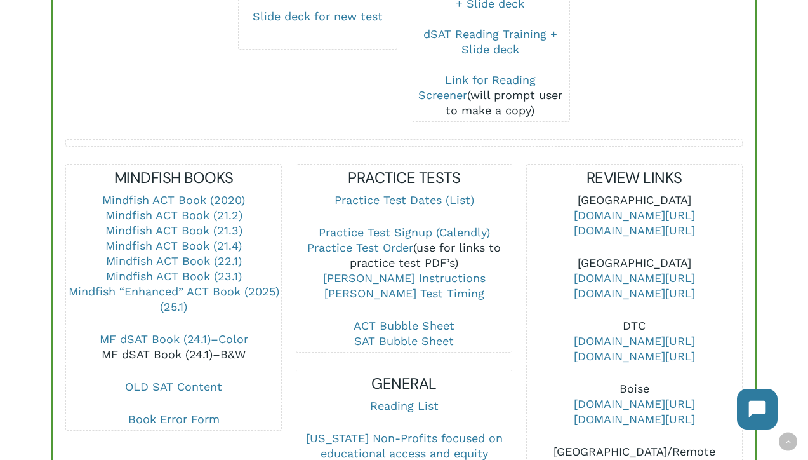 The width and height of the screenshot is (808, 460). Describe the element at coordinates (173, 178) in the screenshot. I see `h5: MINDFISH BOOKS` at that location.